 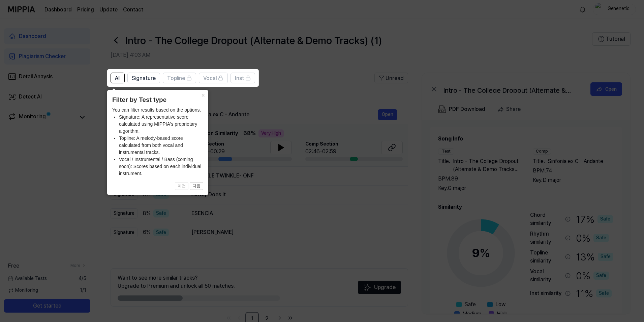 I want to click on span: Signature, so click(x=143, y=78).